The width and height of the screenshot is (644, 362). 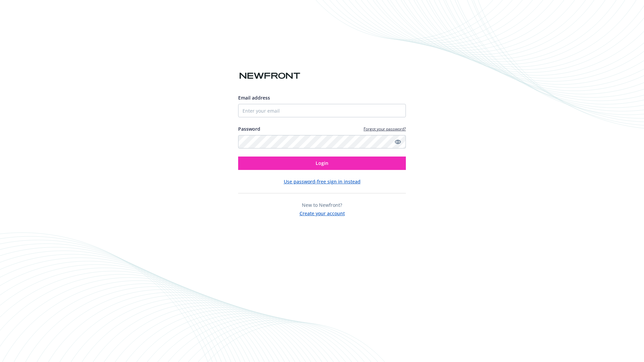 I want to click on input: Enter your password, so click(x=322, y=142).